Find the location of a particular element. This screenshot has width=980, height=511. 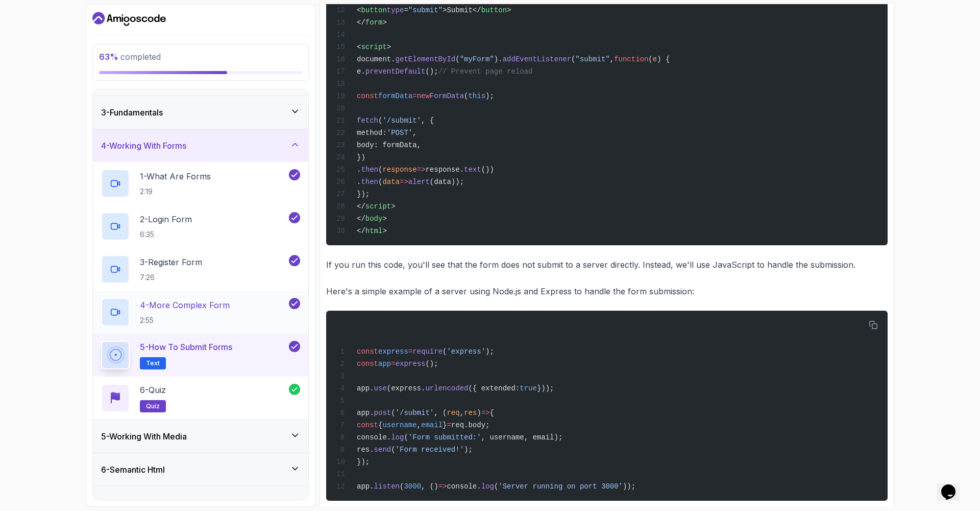

span: button is located at coordinates (494, 10).